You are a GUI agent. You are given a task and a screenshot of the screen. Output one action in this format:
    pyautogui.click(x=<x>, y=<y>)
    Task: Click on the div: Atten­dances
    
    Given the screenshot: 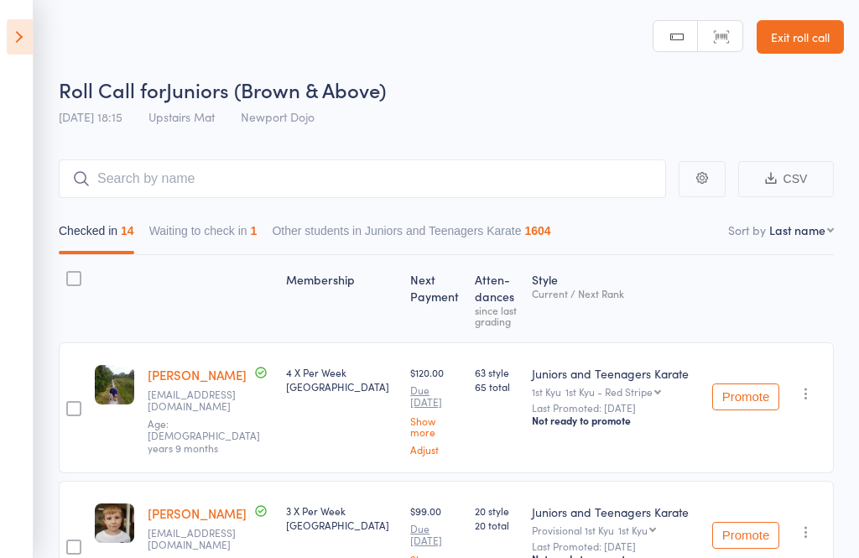 What is the action you would take?
    pyautogui.click(x=497, y=299)
    